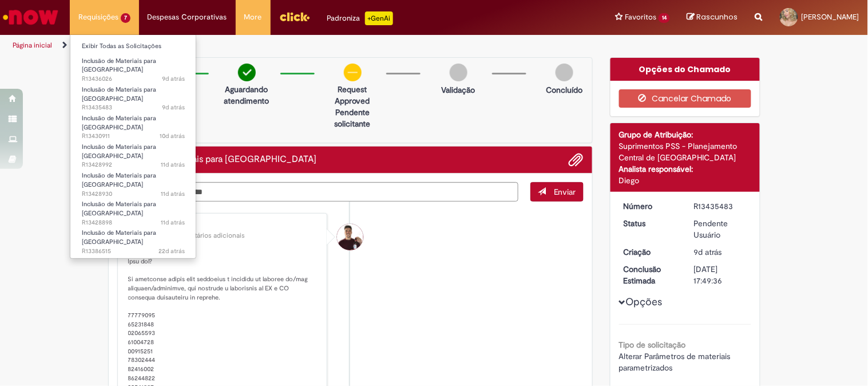 This screenshot has width=868, height=386. What do you see at coordinates (32, 45) in the screenshot?
I see `a: Página inicial` at bounding box center [32, 45].